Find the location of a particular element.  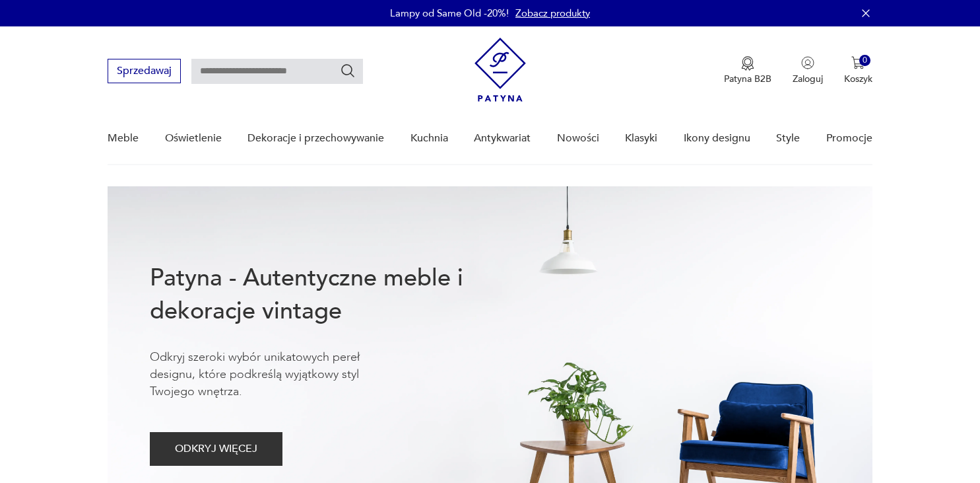

button: Patyna B2B is located at coordinates (748, 70).